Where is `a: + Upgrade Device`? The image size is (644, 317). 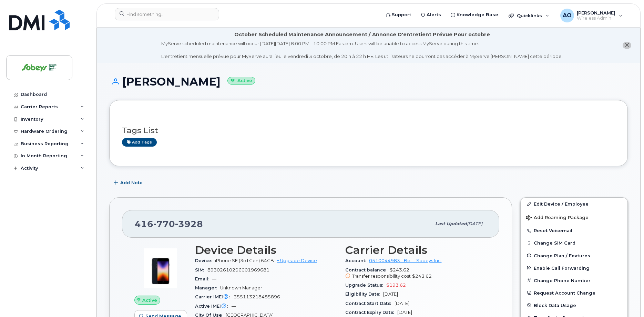 a: + Upgrade Device is located at coordinates (297, 260).